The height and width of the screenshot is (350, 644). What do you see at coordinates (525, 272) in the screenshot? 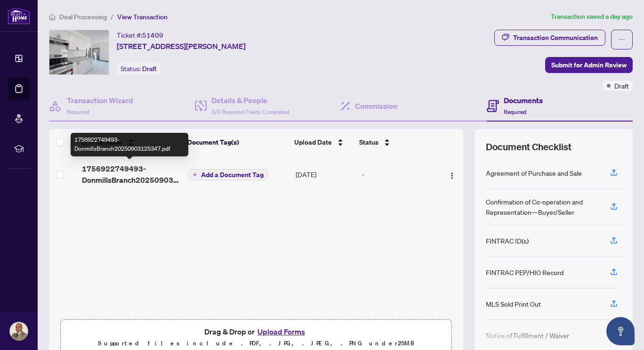
I see `div: FINTRAC PEP/HIO Record` at bounding box center [525, 272].